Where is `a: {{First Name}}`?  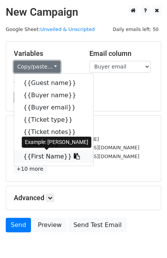
a: {{First Name}} is located at coordinates (54, 156).